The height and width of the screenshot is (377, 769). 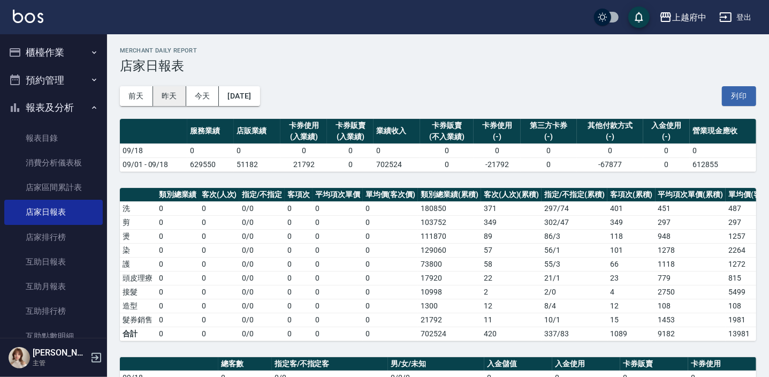 I want to click on button: 櫃檯作業, so click(x=54, y=52).